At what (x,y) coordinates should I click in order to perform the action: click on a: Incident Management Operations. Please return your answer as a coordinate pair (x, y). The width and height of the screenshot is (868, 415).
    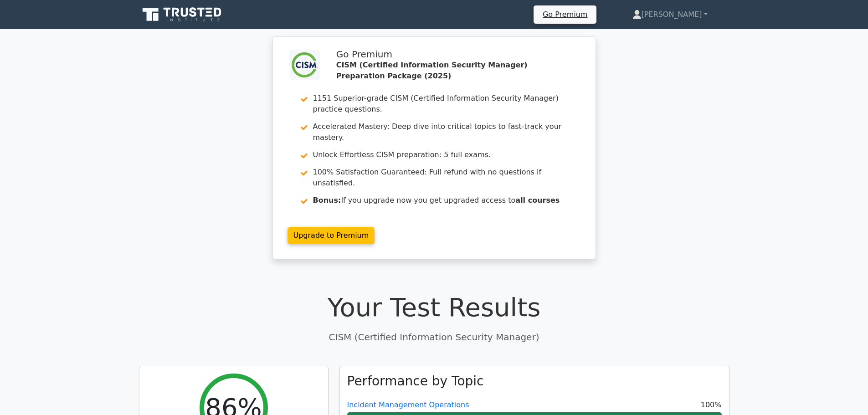
    Looking at the image, I should click on (408, 405).